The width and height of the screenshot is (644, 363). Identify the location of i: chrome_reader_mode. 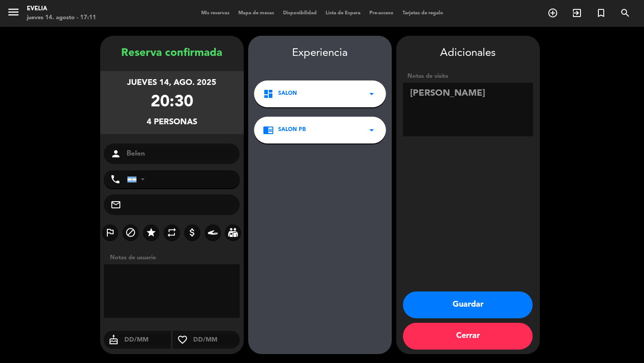
(269, 130).